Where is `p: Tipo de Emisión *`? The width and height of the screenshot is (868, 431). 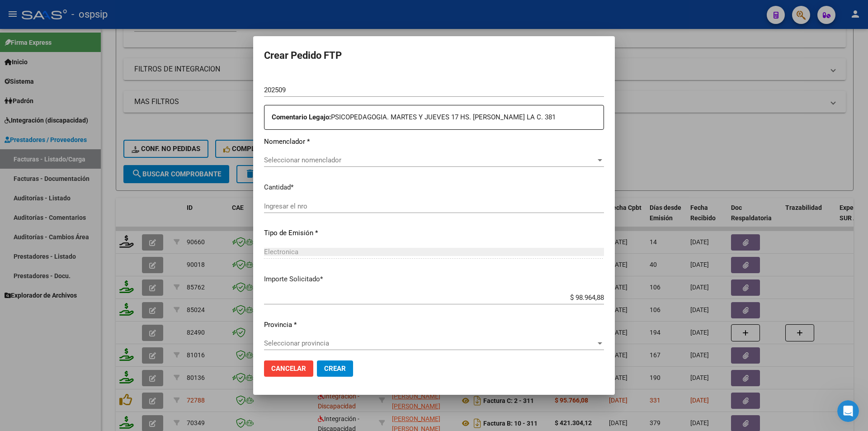 p: Tipo de Emisión * is located at coordinates (434, 233).